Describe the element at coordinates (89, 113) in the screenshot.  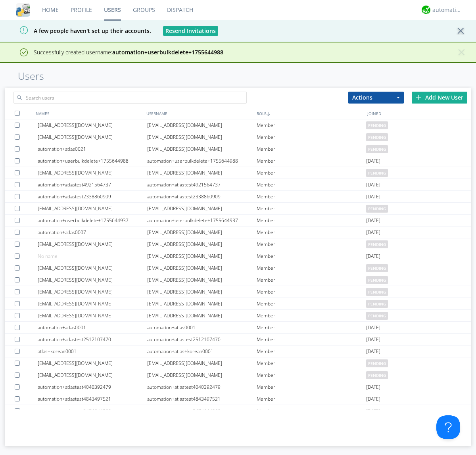
I see `div: NAMES` at that location.